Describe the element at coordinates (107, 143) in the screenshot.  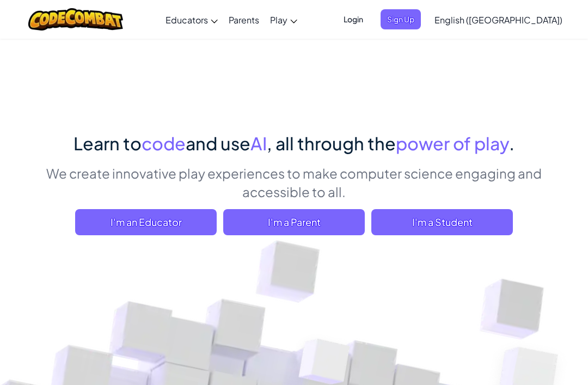
I see `span: Learn to` at that location.